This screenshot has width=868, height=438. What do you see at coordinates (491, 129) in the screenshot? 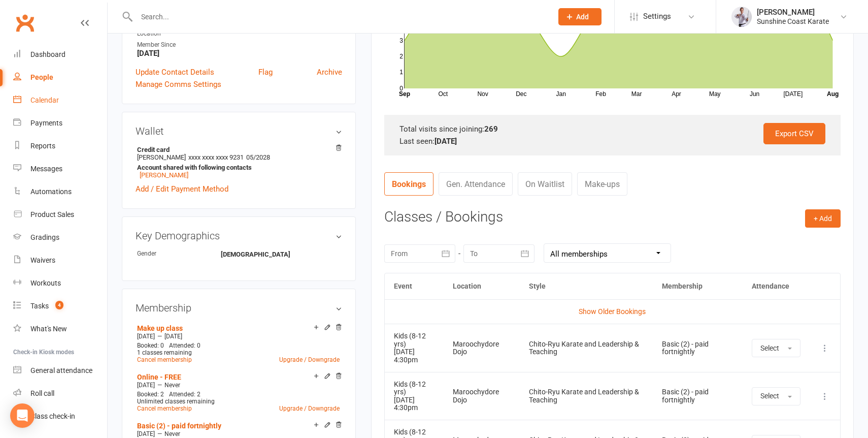
I see `strong: 269` at bounding box center [491, 129].